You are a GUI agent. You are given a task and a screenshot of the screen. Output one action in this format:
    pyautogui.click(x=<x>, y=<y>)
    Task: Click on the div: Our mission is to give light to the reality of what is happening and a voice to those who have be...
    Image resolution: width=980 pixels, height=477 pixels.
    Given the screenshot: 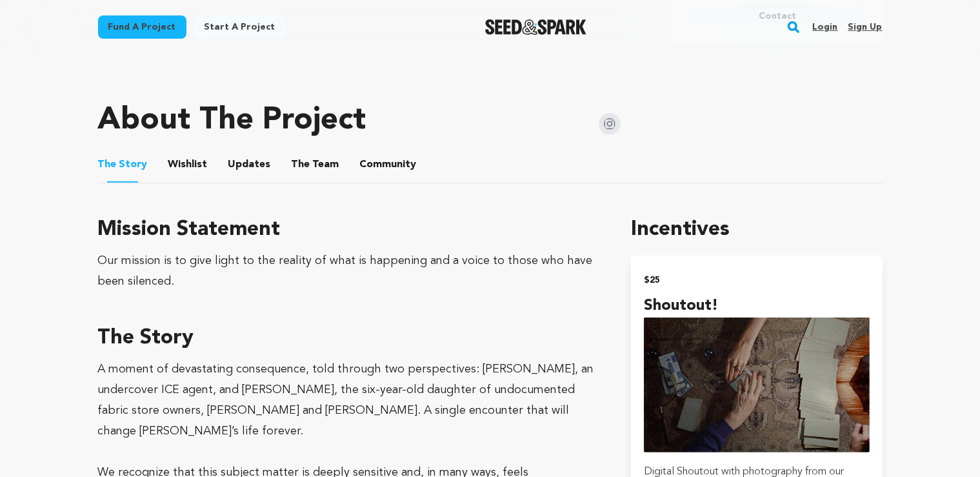 What is the action you would take?
    pyautogui.click(x=349, y=271)
    